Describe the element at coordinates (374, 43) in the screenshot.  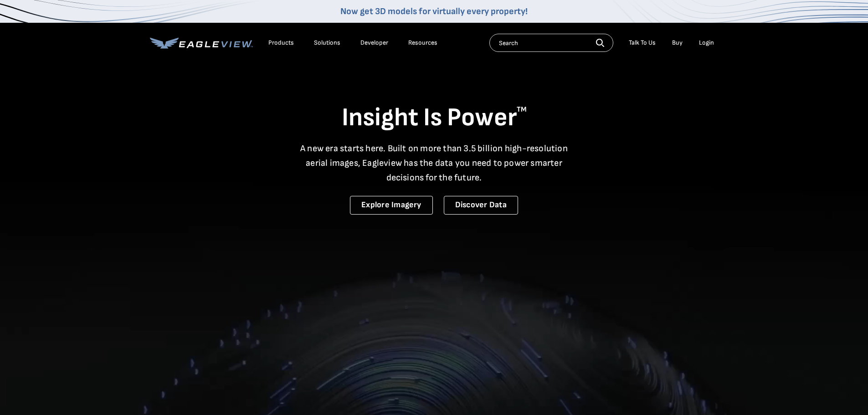
I see `a: Developer` at that location.